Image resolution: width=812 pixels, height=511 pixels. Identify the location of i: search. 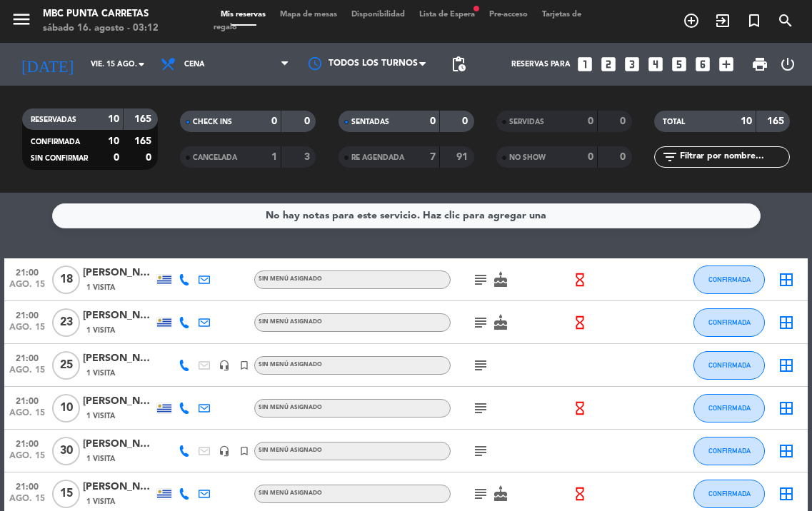
(785, 21).